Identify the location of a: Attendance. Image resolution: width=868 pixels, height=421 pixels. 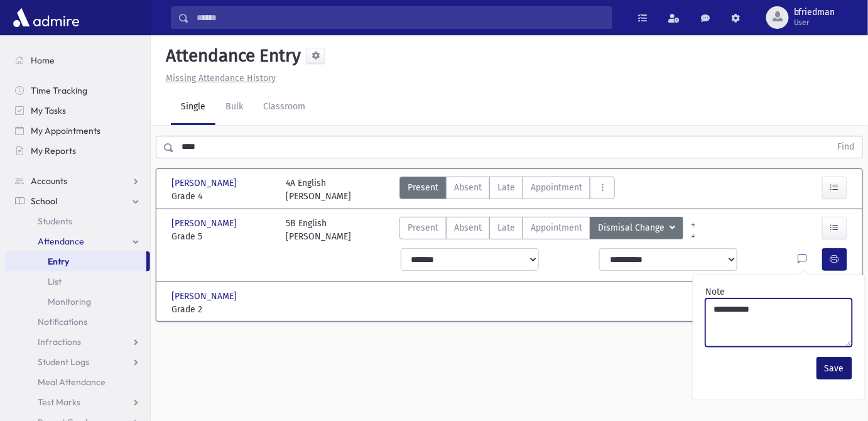
(77, 242).